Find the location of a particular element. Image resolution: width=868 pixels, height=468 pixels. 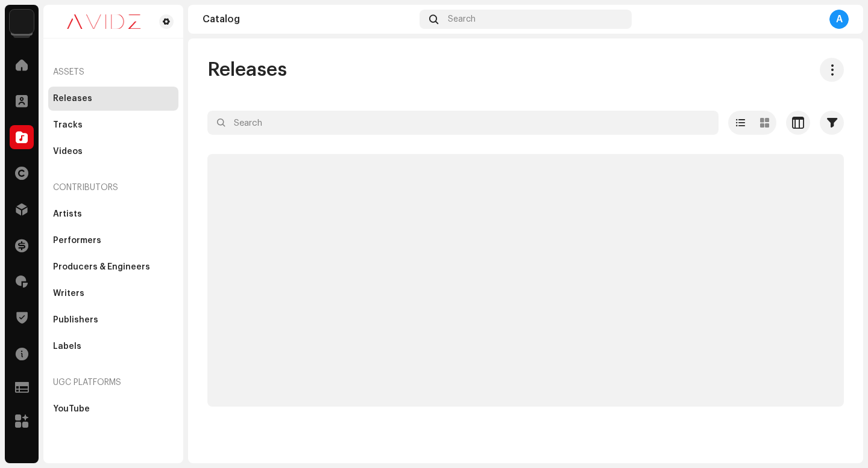

div: Contributors is located at coordinates (113, 188).